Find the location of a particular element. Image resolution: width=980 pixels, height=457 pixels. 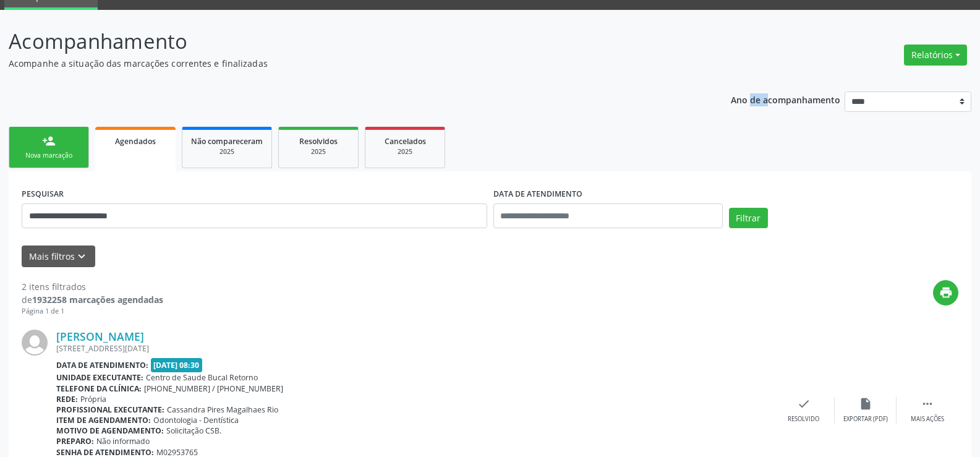

b: Telefone da clínica: is located at coordinates (99, 388).